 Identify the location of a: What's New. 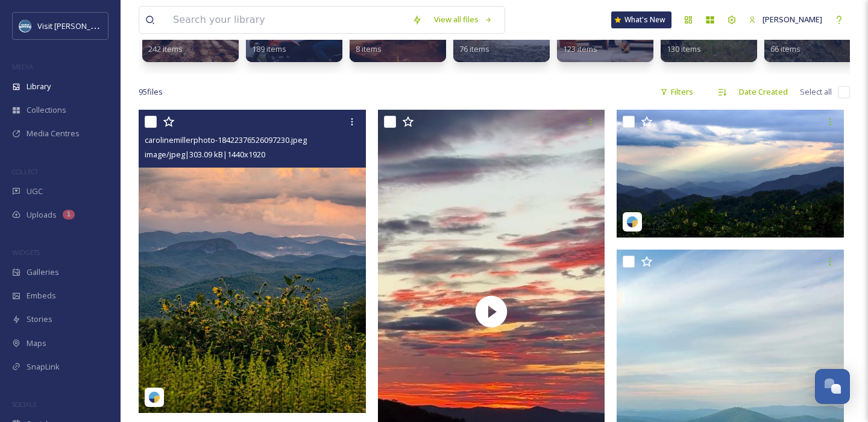
(641, 20).